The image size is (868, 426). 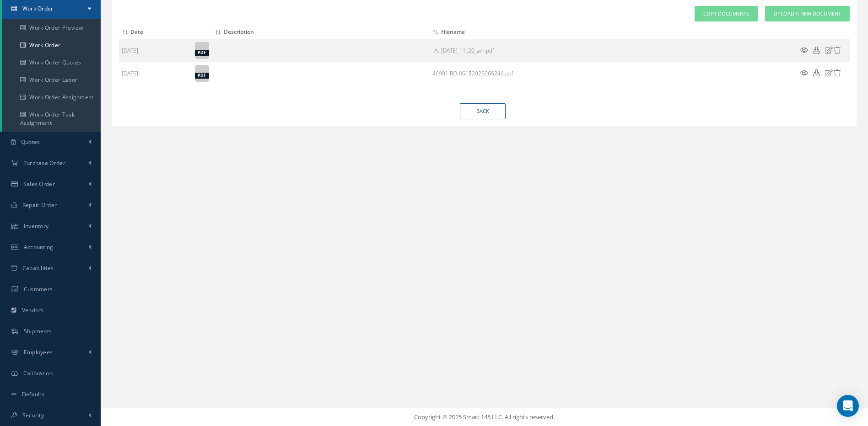 I want to click on span: Employees, so click(x=39, y=352).